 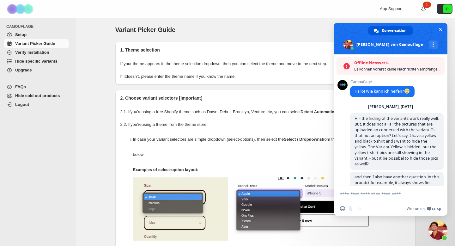 I want to click on span: Es können vorerst keine Nachrichten empfangen oder gesendet werden., so click(x=398, y=69).